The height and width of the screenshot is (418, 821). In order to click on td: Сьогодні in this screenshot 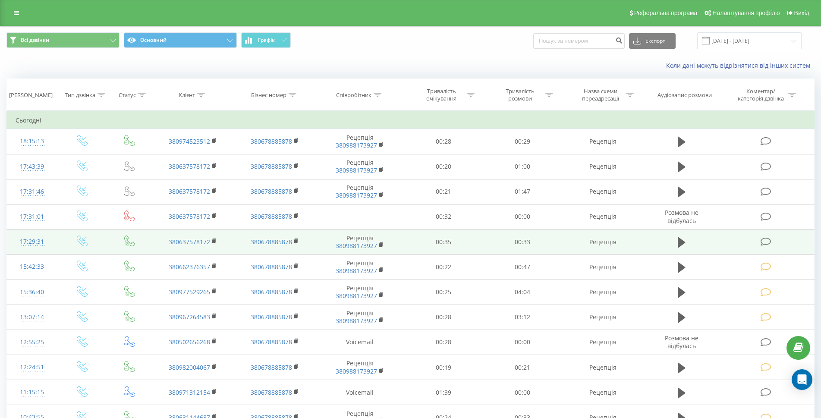, I will do `click(411, 120)`.